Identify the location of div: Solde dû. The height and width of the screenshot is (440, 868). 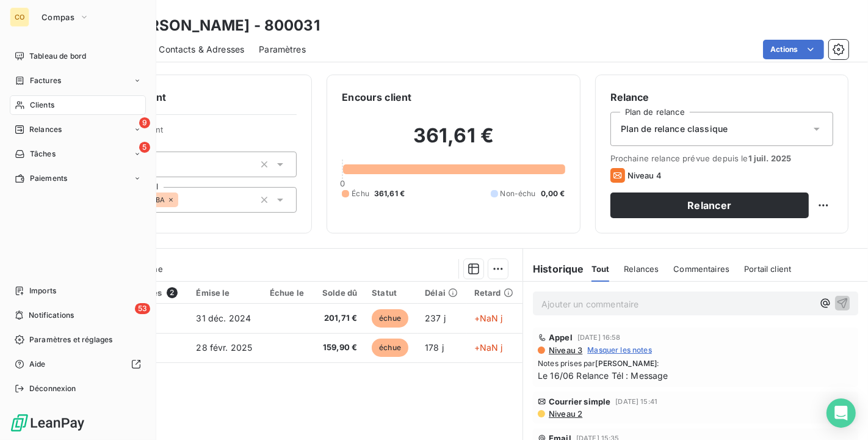
(339, 292).